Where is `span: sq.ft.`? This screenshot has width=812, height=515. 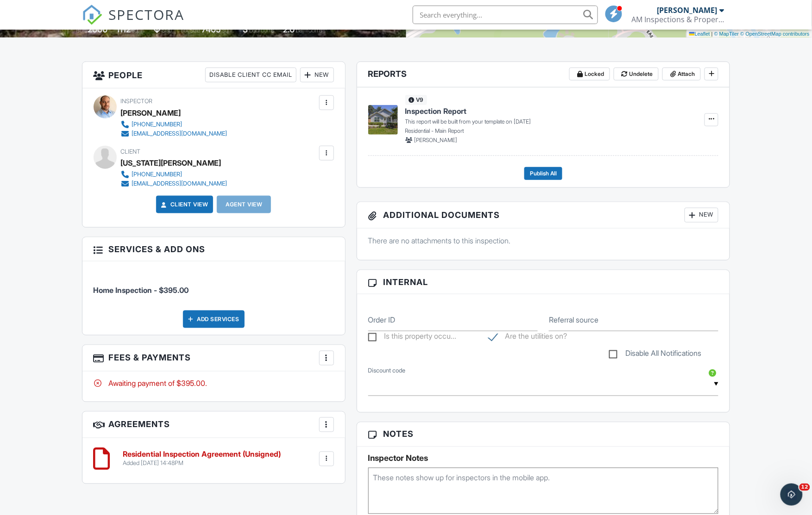
span: sq.ft. is located at coordinates (228, 30).